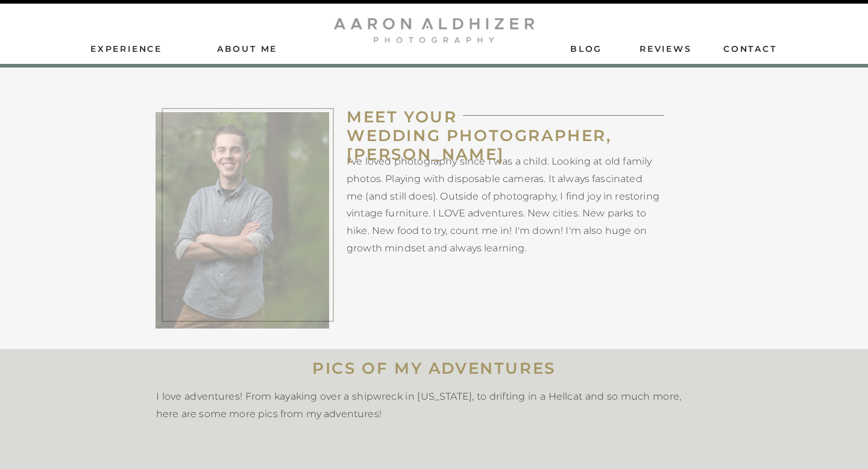 The width and height of the screenshot is (868, 469). What do you see at coordinates (667, 48) in the screenshot?
I see `a: ReviEws` at bounding box center [667, 48].